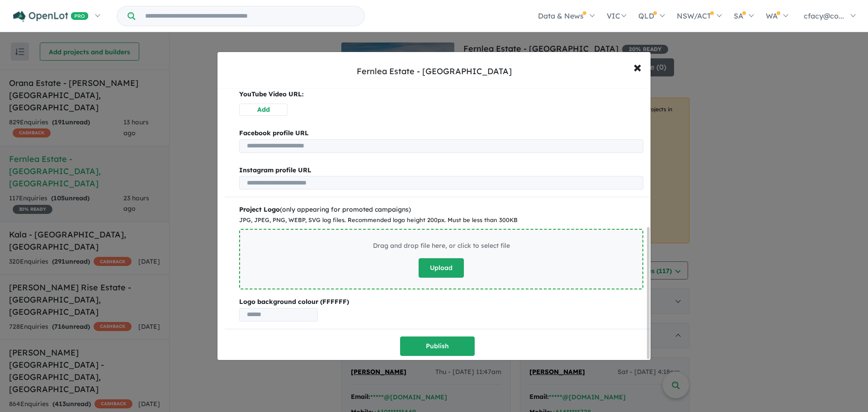 The image size is (868, 412). I want to click on b: Logo background colour (FFFFFF), so click(442, 302).